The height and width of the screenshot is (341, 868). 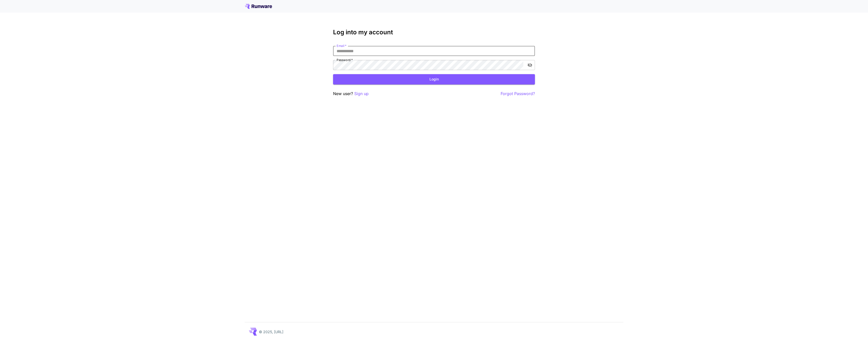 What do you see at coordinates (518, 93) in the screenshot?
I see `button: Forgot Password?` at bounding box center [518, 93].